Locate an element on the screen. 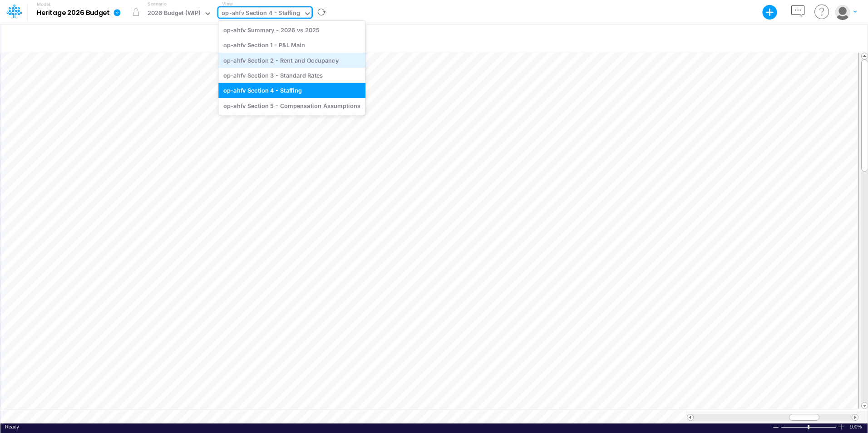  div: Zoom Out is located at coordinates (776, 427).